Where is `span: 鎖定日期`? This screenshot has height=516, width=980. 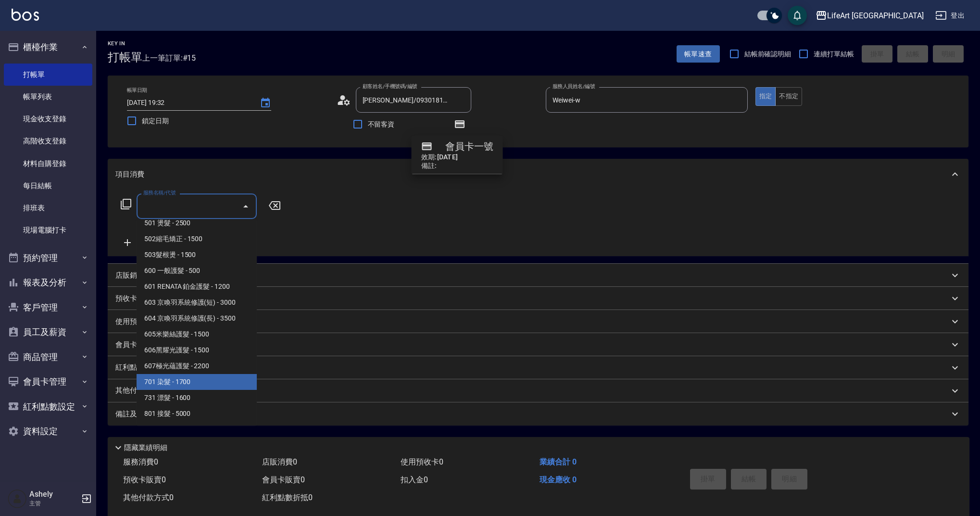
span: 鎖定日期 is located at coordinates (155, 121).